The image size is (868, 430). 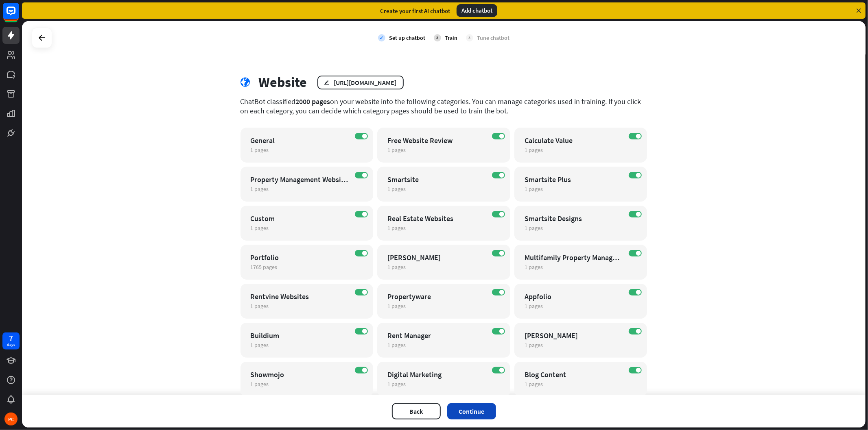 What do you see at coordinates (416, 411) in the screenshot?
I see `button: Back` at bounding box center [416, 411].